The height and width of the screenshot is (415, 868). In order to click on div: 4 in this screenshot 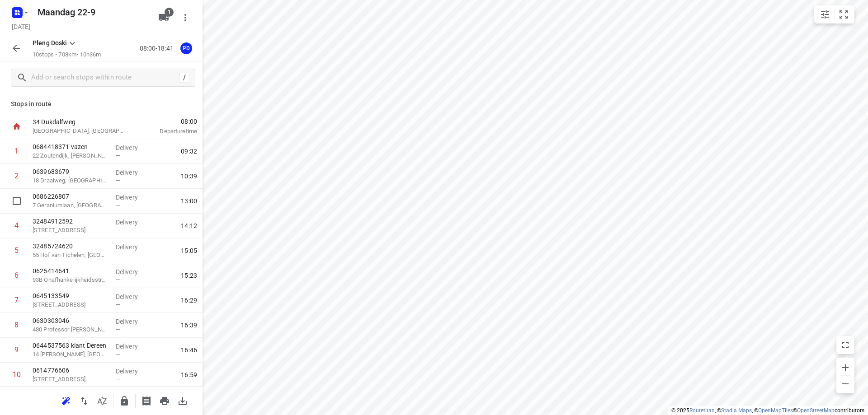, I will do `click(16, 225)`.